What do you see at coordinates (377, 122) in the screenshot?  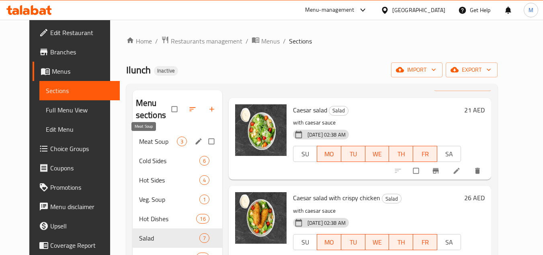 I see `p: with caesar sauce` at bounding box center [377, 122].